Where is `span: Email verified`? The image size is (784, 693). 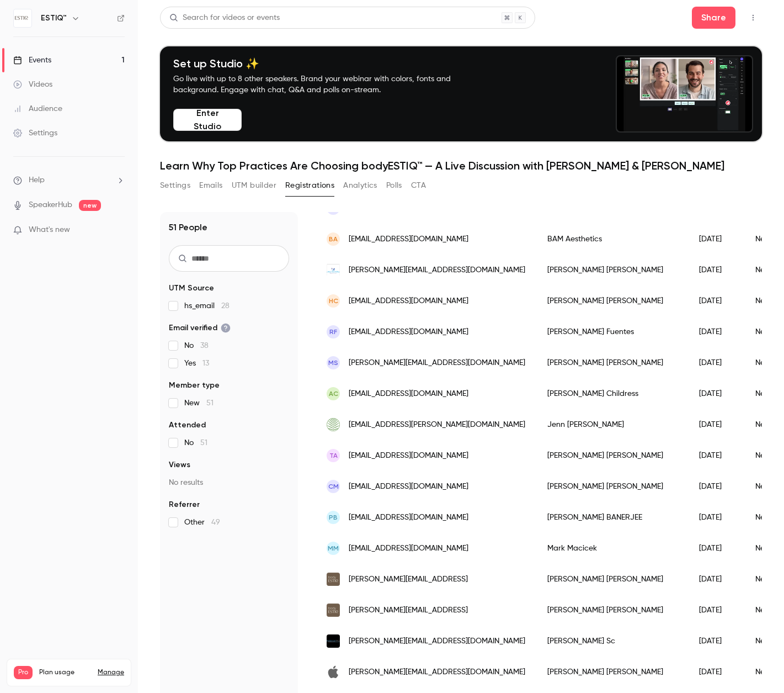
span: Email verified is located at coordinates (199, 328).